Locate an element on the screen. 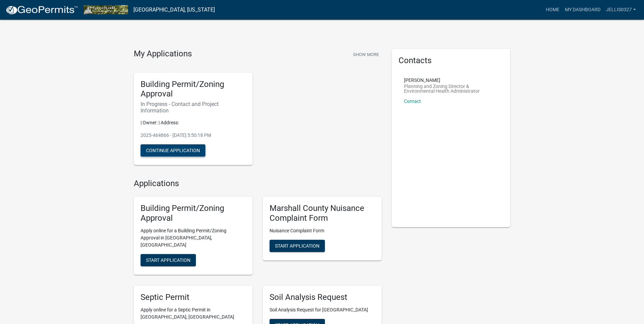  h5: Contacts is located at coordinates (451, 60).